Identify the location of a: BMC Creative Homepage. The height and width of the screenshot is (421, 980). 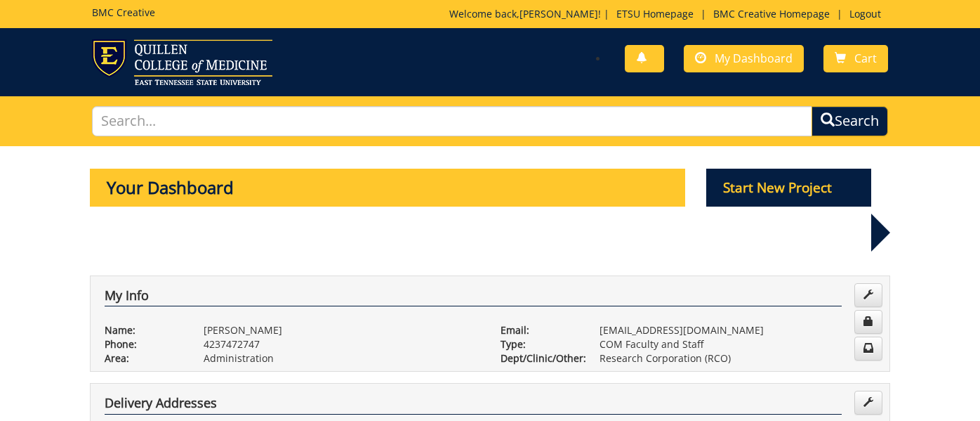
(771, 13).